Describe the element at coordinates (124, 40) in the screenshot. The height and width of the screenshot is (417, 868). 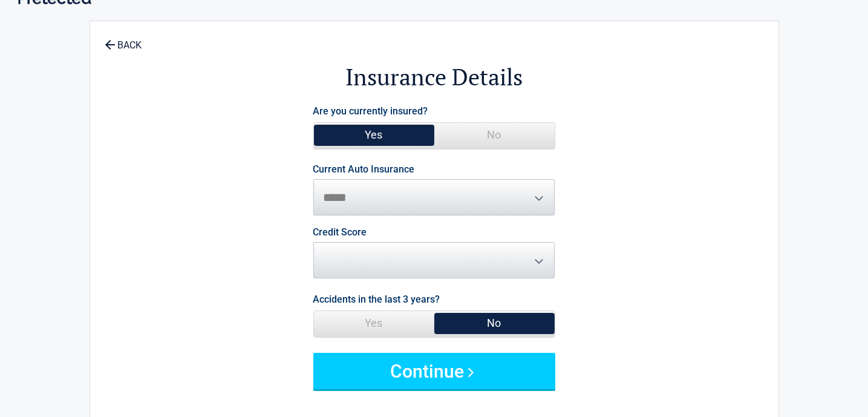
I see `a: BACK` at that location.